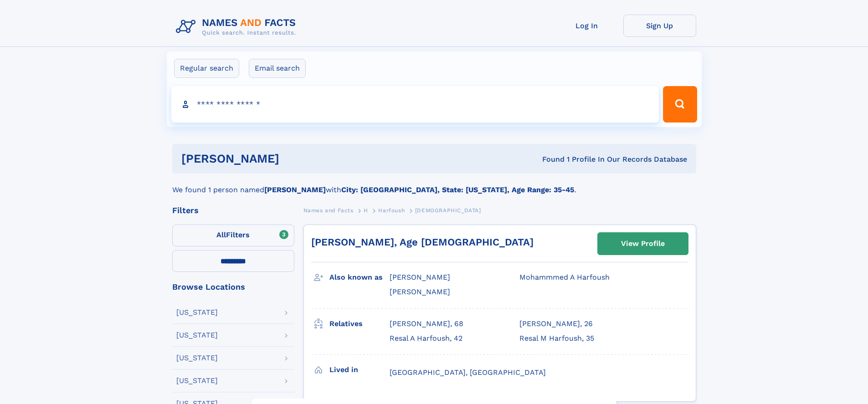  I want to click on div: Resal A Harfoush, 42, so click(426, 338).